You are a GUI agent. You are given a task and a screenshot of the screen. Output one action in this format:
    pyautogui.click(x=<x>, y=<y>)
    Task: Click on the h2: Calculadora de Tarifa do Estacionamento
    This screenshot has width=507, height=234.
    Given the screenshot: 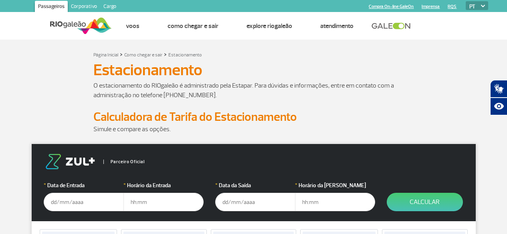 What is the action you would take?
    pyautogui.click(x=253, y=117)
    